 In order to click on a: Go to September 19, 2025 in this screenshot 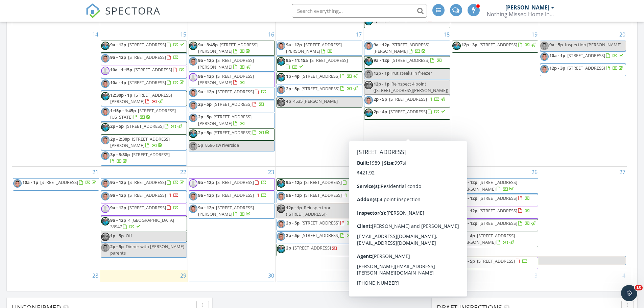, I will do `click(535, 35)`.